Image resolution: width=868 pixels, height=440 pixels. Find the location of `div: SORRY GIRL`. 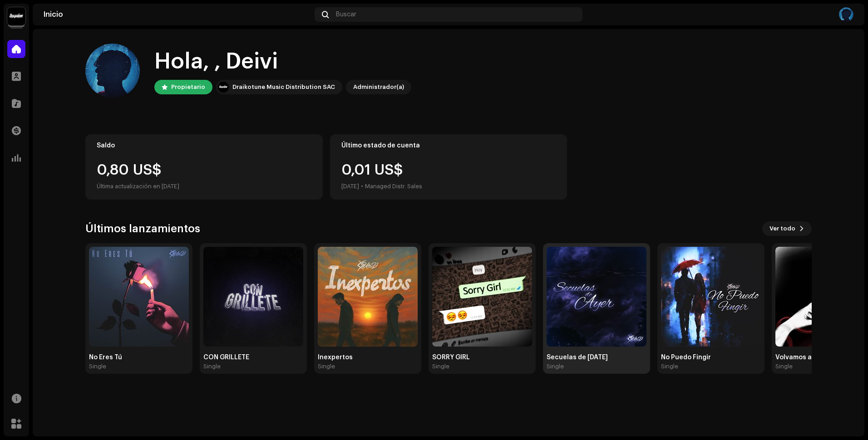

div: SORRY GIRL is located at coordinates (482, 357).